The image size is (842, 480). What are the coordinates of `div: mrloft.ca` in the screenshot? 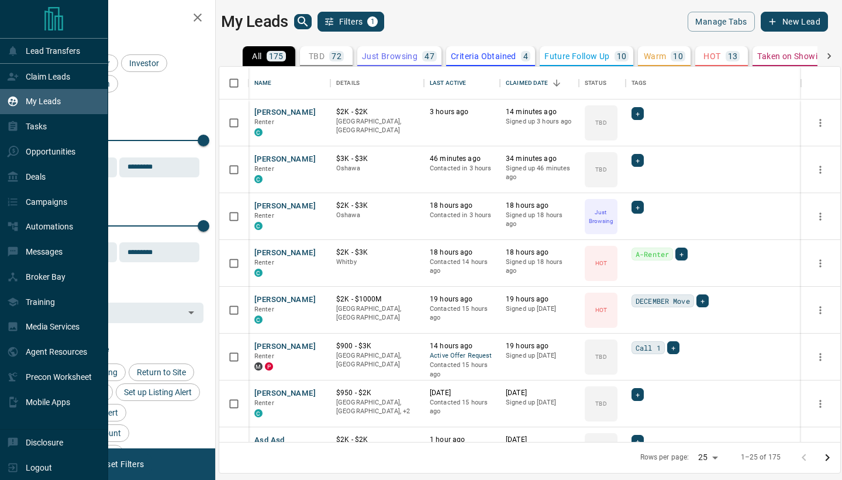 It's located at (259, 366).